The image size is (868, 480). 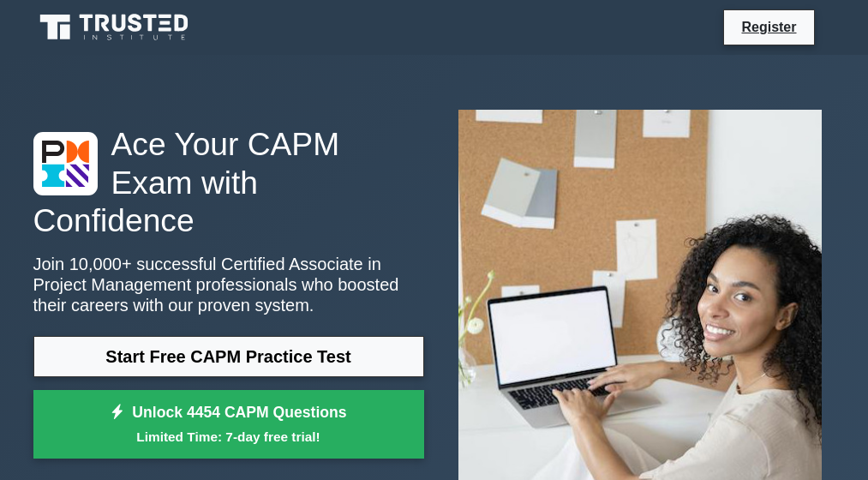 I want to click on small: Limited Time: 7-day free trial!, so click(x=229, y=436).